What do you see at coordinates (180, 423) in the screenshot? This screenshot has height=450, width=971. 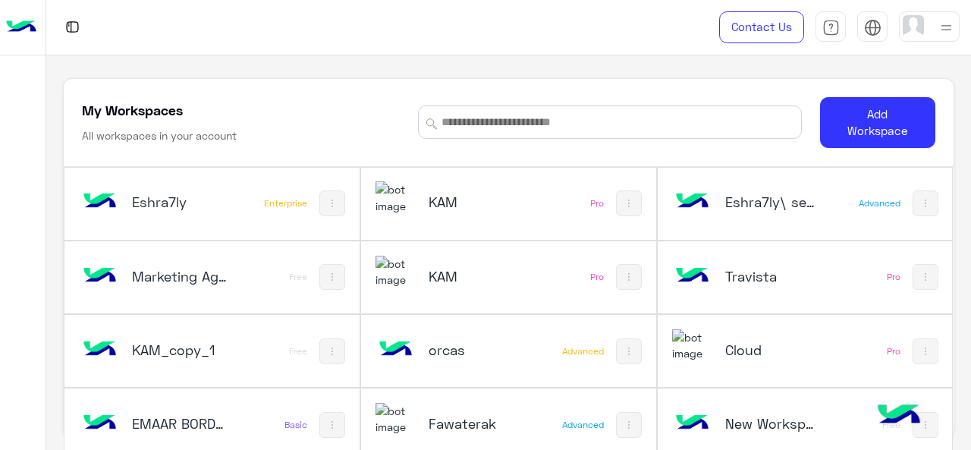 I see `h5: EMAAR BORDER CONSULTING ENGINEER` at bounding box center [180, 423].